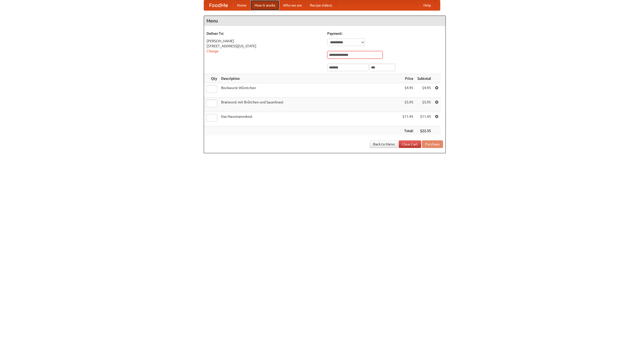 The height and width of the screenshot is (356, 644). What do you see at coordinates (265, 5) in the screenshot?
I see `a: How it works` at bounding box center [265, 5].